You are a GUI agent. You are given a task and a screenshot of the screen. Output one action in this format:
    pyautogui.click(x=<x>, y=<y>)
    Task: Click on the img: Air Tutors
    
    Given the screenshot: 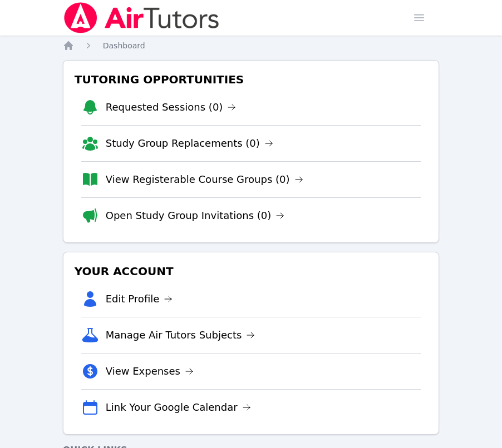 What is the action you would take?
    pyautogui.click(x=142, y=18)
    